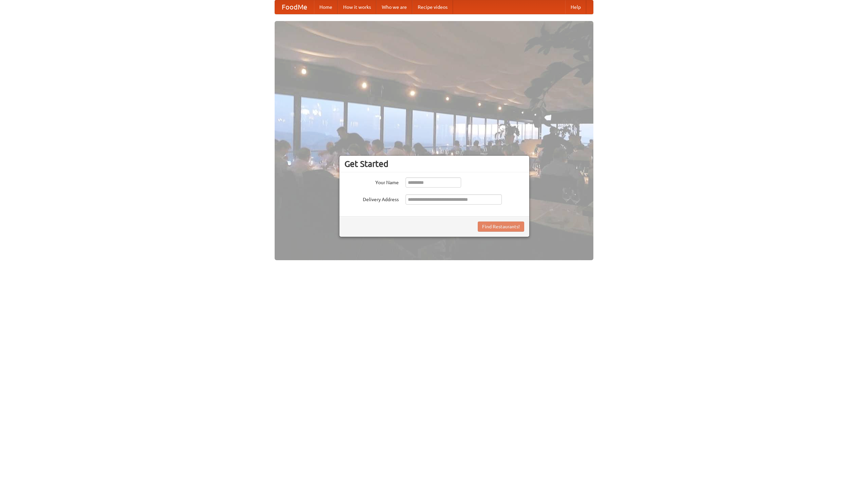 The height and width of the screenshot is (480, 868). What do you see at coordinates (326, 7) in the screenshot?
I see `a: Home` at bounding box center [326, 7].